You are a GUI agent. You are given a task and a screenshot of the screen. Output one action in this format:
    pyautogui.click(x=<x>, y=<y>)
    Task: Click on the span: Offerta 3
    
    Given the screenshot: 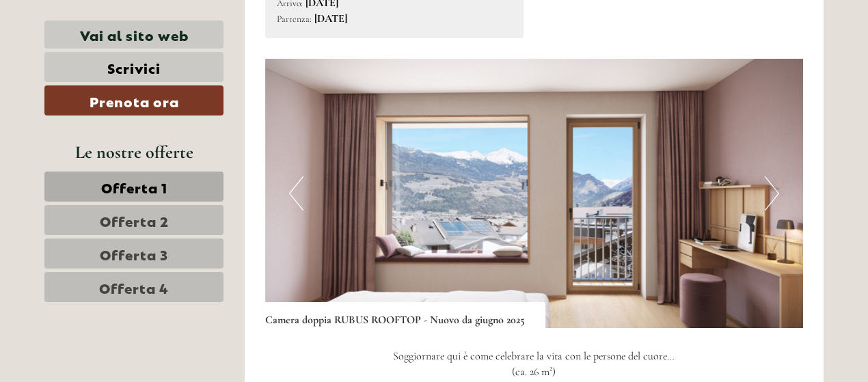 What is the action you would take?
    pyautogui.click(x=134, y=253)
    